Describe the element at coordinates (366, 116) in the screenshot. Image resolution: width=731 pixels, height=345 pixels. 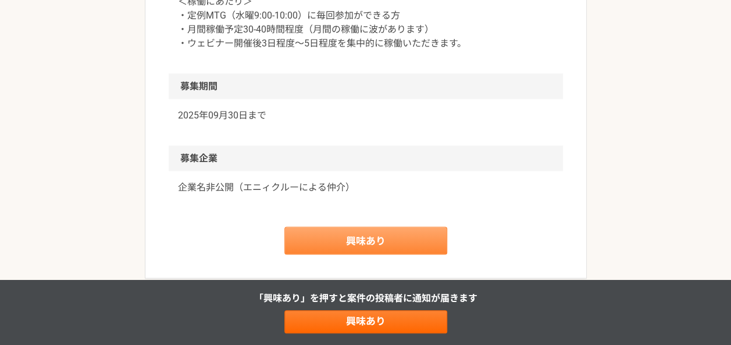
I see `p: 2025年09月30日まで` at that location.